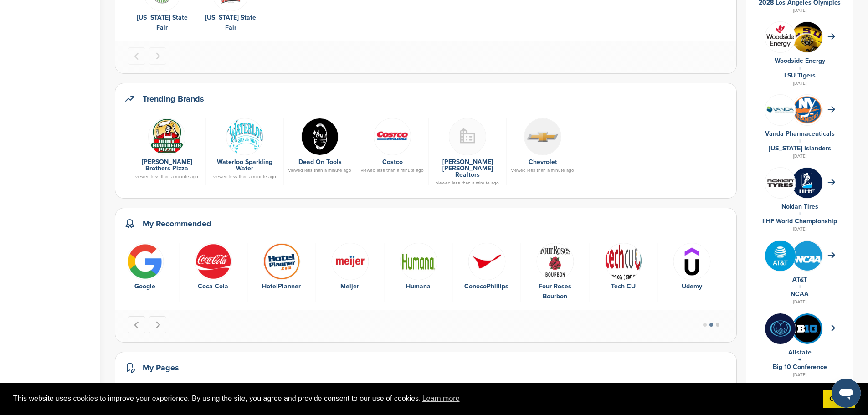  Describe the element at coordinates (799, 352) in the screenshot. I see `a: Allstate` at that location.